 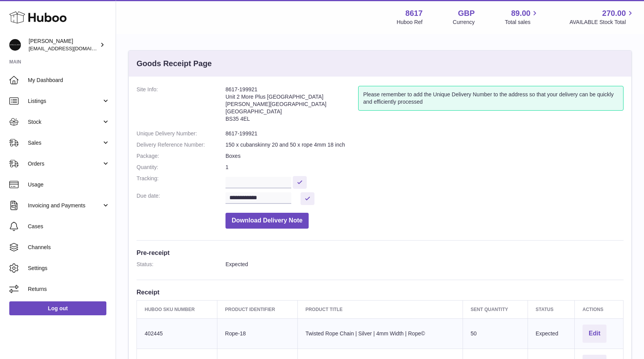 What do you see at coordinates (380, 252) in the screenshot?
I see `h3: Pre-receipt` at bounding box center [380, 252].